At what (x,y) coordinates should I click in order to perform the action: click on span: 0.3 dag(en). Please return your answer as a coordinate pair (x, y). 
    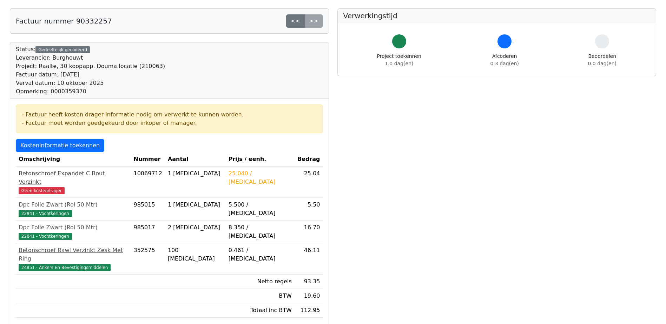
    Looking at the image, I should click on (505, 64).